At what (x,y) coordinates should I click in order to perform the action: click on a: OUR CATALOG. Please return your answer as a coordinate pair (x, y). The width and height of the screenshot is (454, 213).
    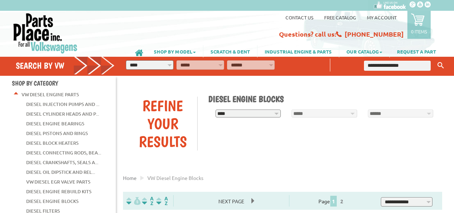
    Looking at the image, I should click on (364, 51).